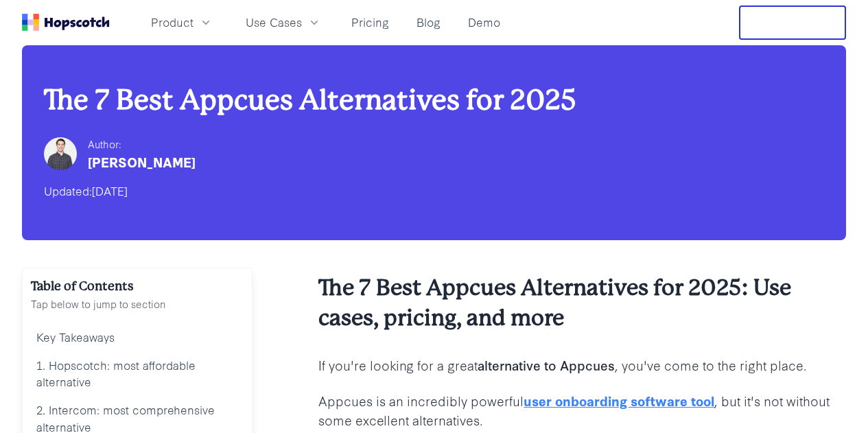  Describe the element at coordinates (182, 22) in the screenshot. I see `button: Product` at that location.